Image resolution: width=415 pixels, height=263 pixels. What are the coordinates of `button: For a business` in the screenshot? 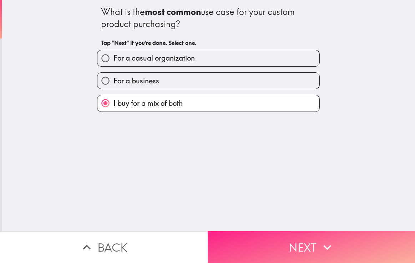 It's located at (208, 81).